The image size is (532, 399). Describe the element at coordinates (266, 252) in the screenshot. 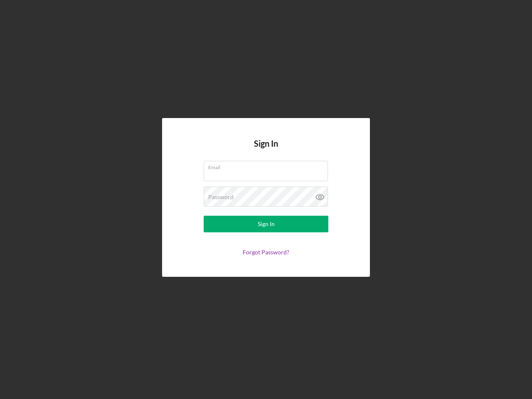

I see `a: Forgot Password?` at that location.